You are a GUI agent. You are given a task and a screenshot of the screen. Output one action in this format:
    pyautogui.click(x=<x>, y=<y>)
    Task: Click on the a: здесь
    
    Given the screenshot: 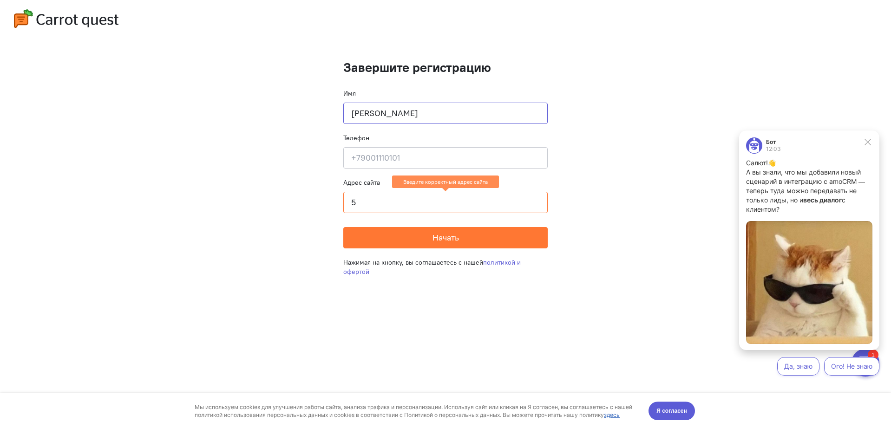 What is the action you would take?
    pyautogui.click(x=612, y=22)
    